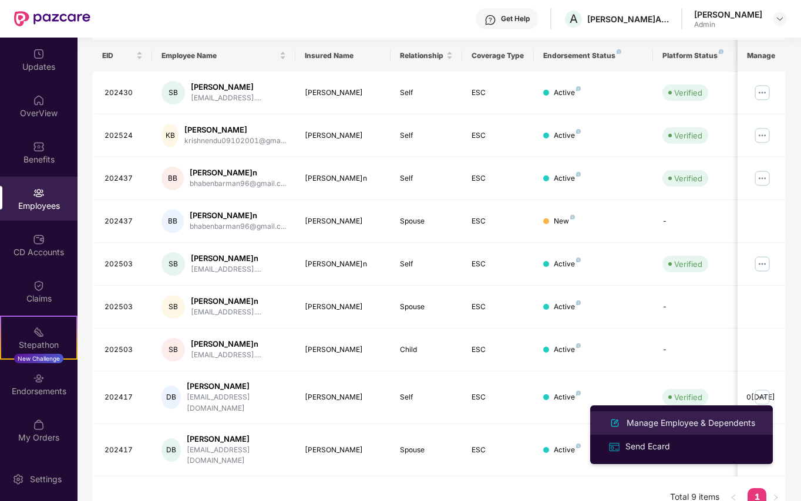  Describe the element at coordinates (52, 19) in the screenshot. I see `img: New Pazcare Logo` at that location.